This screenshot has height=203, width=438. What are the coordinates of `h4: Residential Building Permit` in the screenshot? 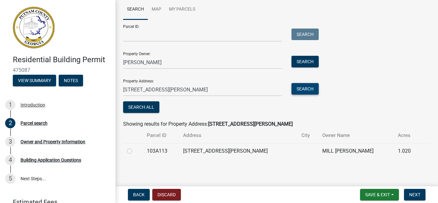 It's located at (62, 60).